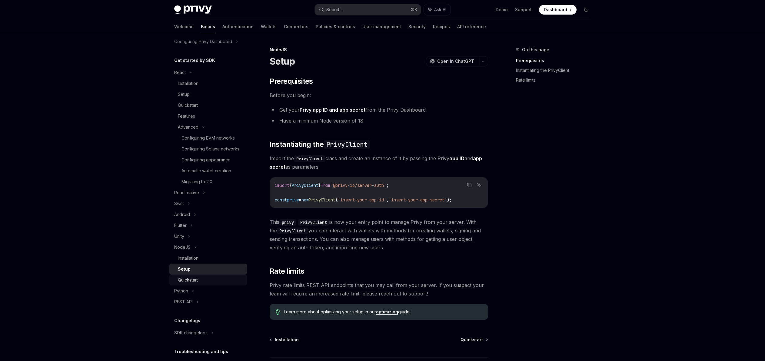  Describe the element at coordinates (278, 312) in the screenshot. I see `svg: Tip` at that location.